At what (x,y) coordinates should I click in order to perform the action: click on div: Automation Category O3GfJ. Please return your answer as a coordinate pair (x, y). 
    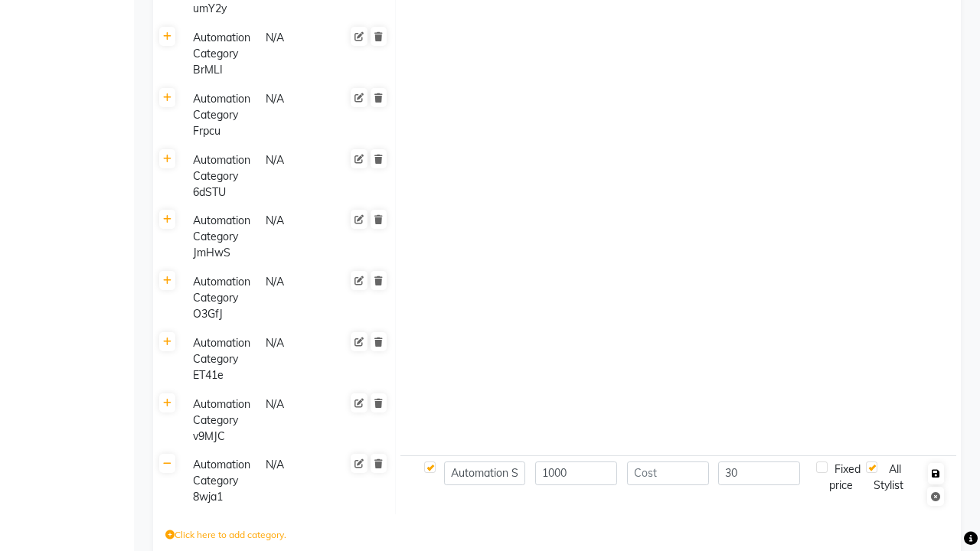
    Looking at the image, I should click on (222, 297).